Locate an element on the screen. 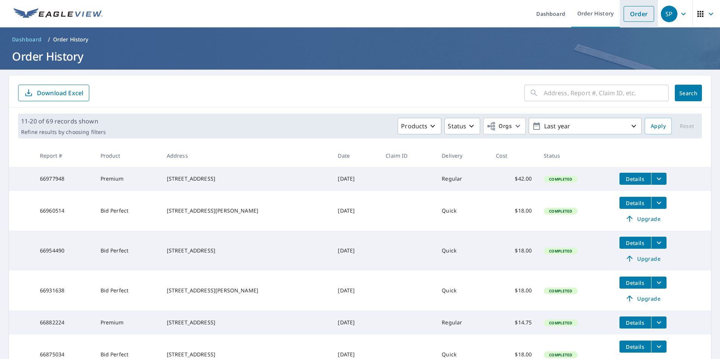  h1: Order History is located at coordinates (360, 56).